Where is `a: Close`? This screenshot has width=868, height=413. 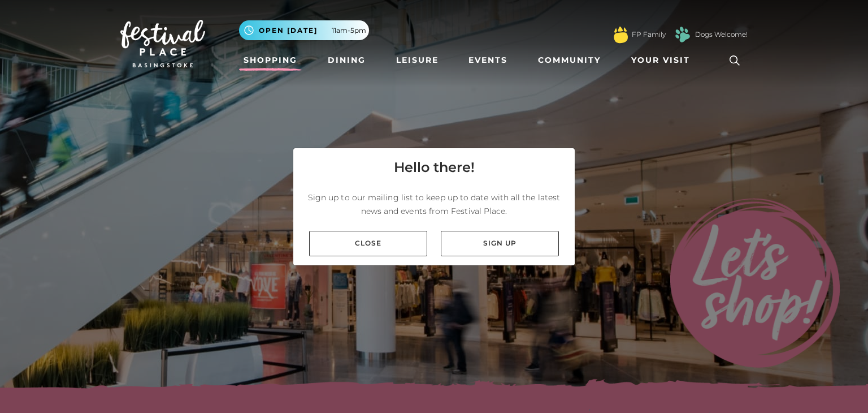 a: Close is located at coordinates (368, 243).